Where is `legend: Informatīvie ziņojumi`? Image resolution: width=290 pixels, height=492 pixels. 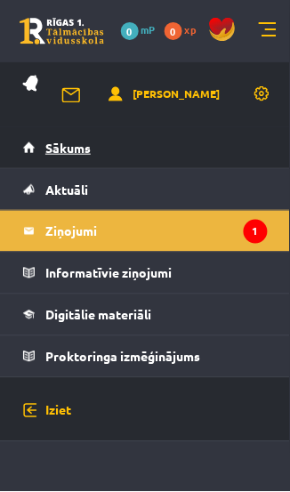
legend: Informatīvie ziņojumi is located at coordinates (157, 273).